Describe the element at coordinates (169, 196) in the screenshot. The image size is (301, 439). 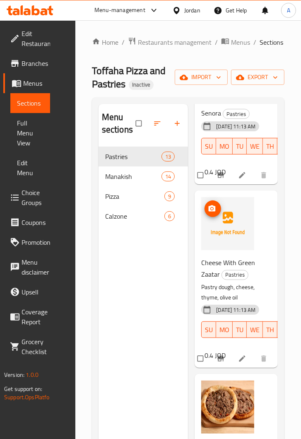
I see `span: 9` at that location.